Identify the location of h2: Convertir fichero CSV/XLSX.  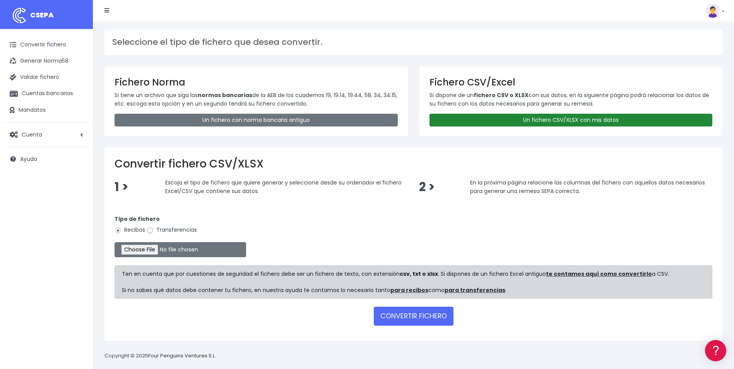
(413, 164).